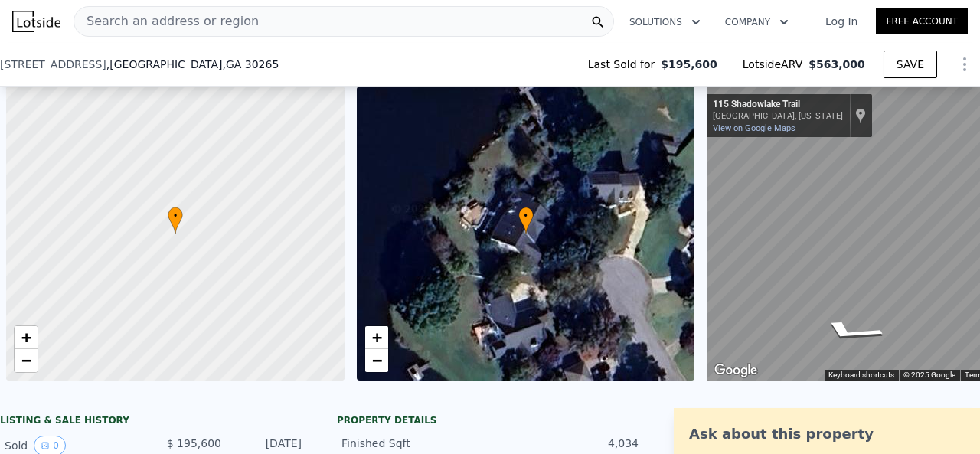 This screenshot has width=980, height=454. I want to click on a: Open this area in Google Maps (opens a new window), so click(736, 371).